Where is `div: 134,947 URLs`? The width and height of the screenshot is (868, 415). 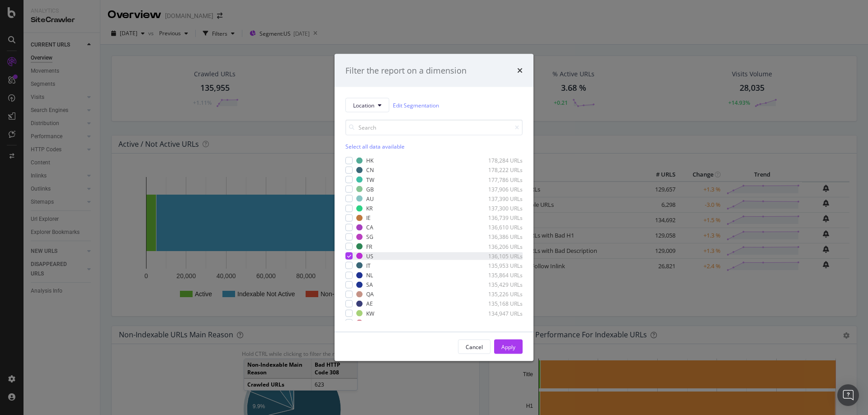
div: 134,947 URLs is located at coordinates (500, 313).